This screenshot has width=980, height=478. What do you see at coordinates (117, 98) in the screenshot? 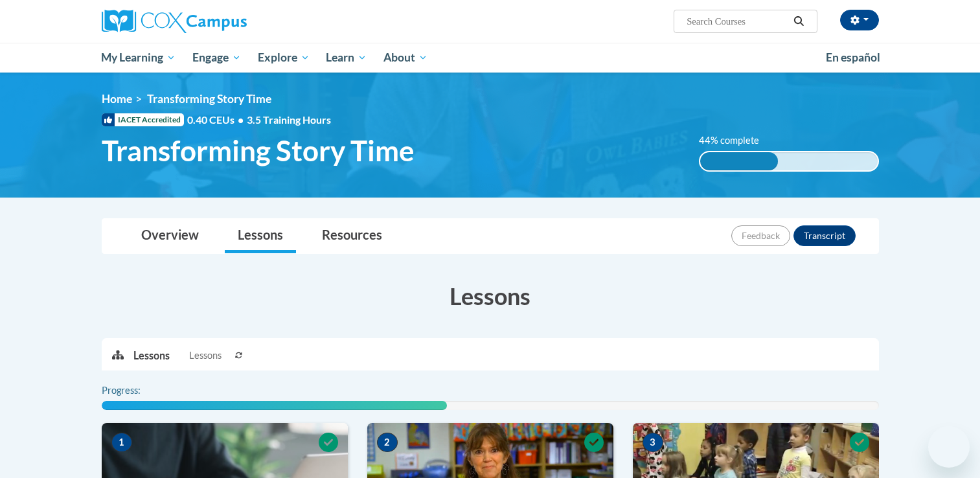
I see `a: Home` at bounding box center [117, 98].